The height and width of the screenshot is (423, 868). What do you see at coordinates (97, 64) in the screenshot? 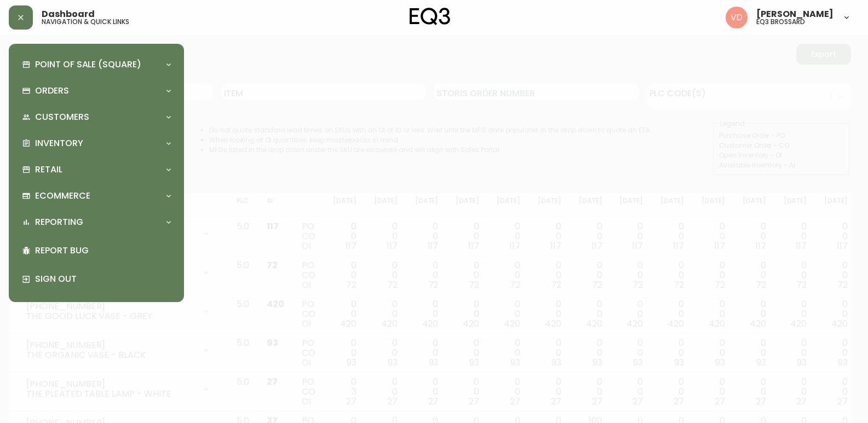
I see `div: Point of Sale (Square)` at bounding box center [97, 64].